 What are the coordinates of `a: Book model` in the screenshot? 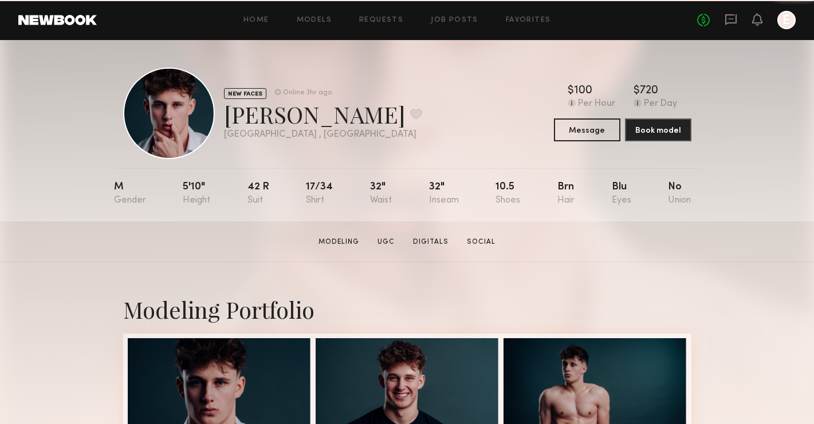 It's located at (658, 130).